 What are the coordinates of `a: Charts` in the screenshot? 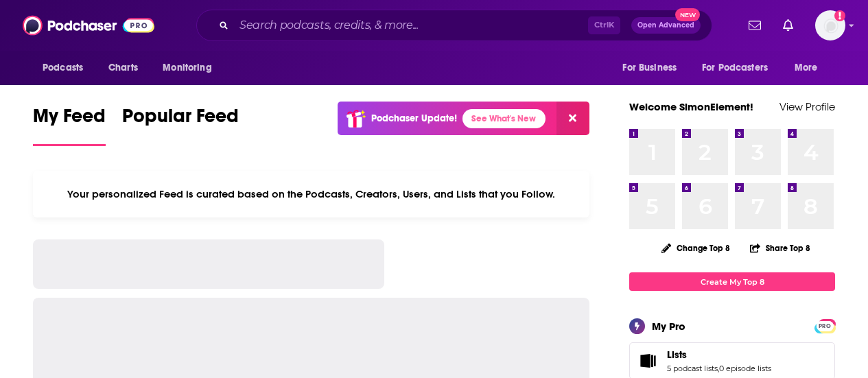 It's located at (123, 68).